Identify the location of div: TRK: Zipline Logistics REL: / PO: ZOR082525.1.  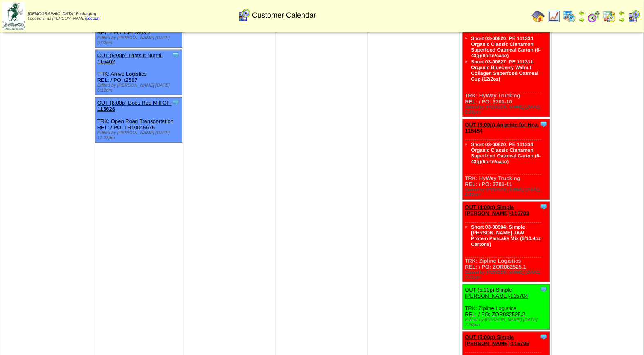
(506, 242).